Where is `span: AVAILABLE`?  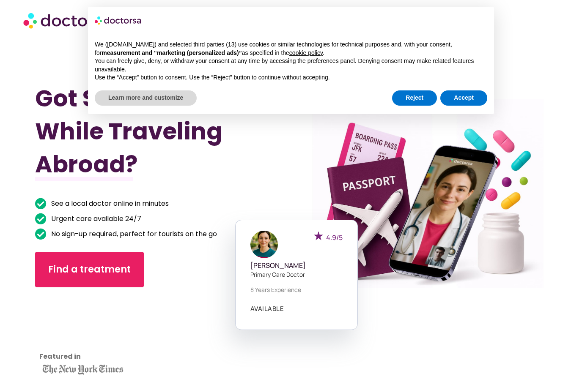 span: AVAILABLE is located at coordinates (267, 309).